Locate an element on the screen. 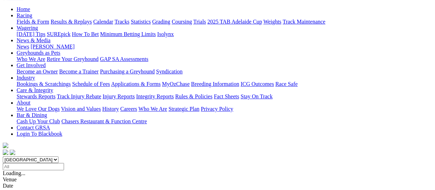 This screenshot has height=190, width=435. a: Wagering is located at coordinates (27, 28).